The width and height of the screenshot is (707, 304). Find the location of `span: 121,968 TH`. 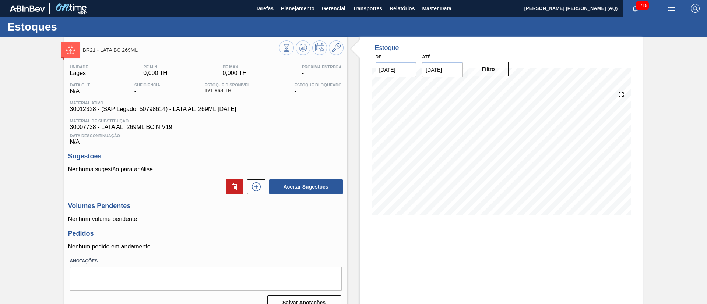

span: 121,968 TH is located at coordinates (227, 91).